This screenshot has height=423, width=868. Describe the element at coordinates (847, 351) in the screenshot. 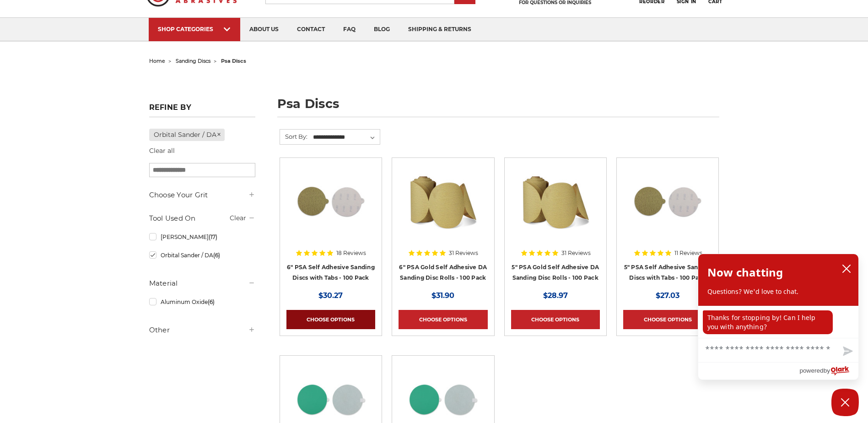

I see `button: Send message` at that location.